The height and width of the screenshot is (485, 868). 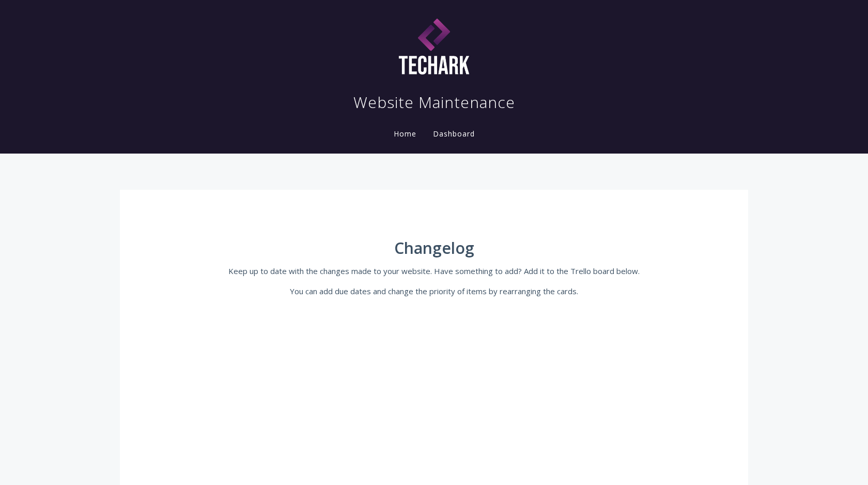 What do you see at coordinates (454, 133) in the screenshot?
I see `a: Dashboard` at bounding box center [454, 133].